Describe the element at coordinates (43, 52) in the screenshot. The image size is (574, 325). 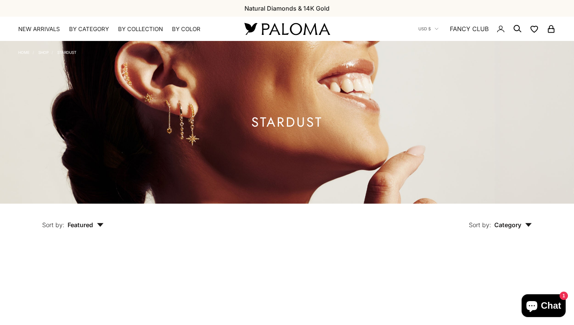
I see `a: Shop` at that location.